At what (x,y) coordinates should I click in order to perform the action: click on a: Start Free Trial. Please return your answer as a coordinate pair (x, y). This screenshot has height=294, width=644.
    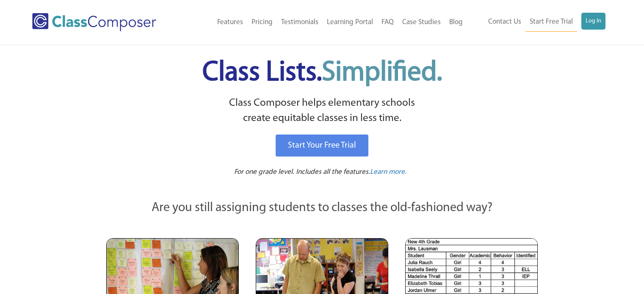
    Looking at the image, I should click on (551, 22).